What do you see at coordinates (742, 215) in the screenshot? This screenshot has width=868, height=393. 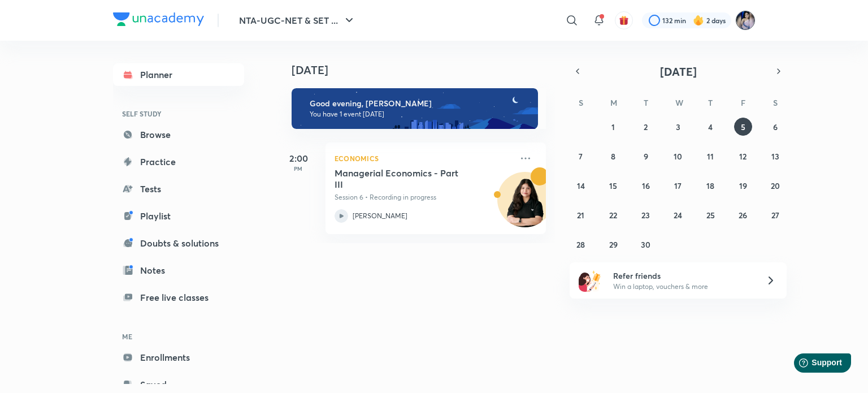 I see `abbr: September 26, 2025` at bounding box center [742, 215].